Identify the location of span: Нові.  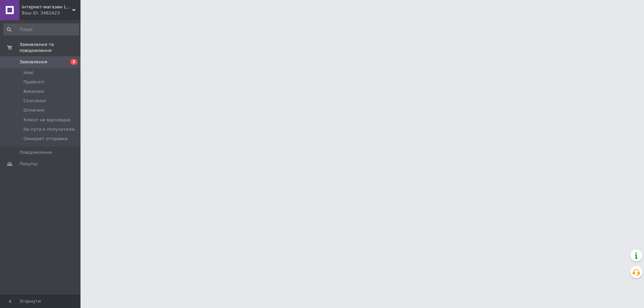
(28, 73).